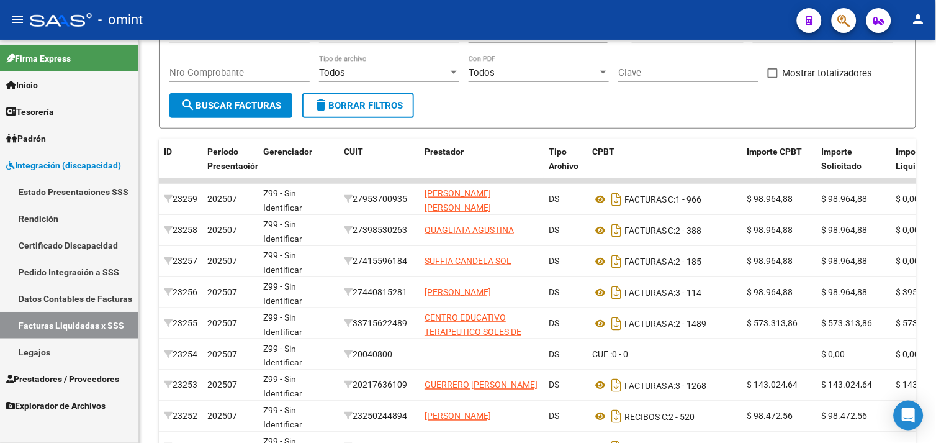 This screenshot has height=443, width=936. What do you see at coordinates (379, 199) in the screenshot?
I see `div: 27953700935` at bounding box center [379, 199].